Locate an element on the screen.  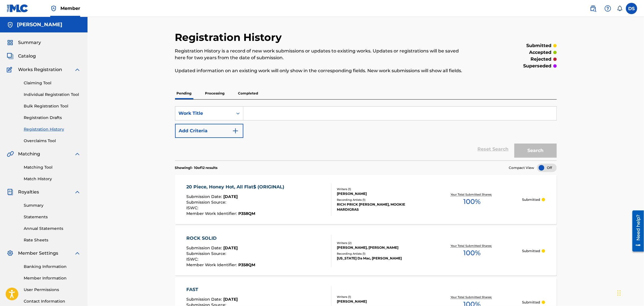
img: MLC Logo is located at coordinates (18, 8).